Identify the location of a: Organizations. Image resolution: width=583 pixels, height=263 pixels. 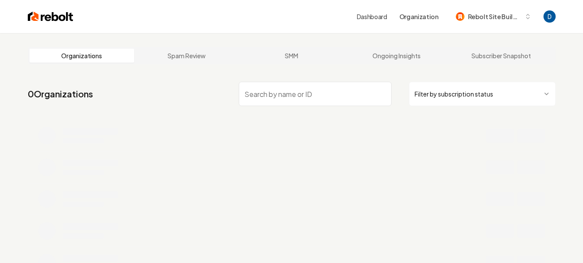
(82, 56).